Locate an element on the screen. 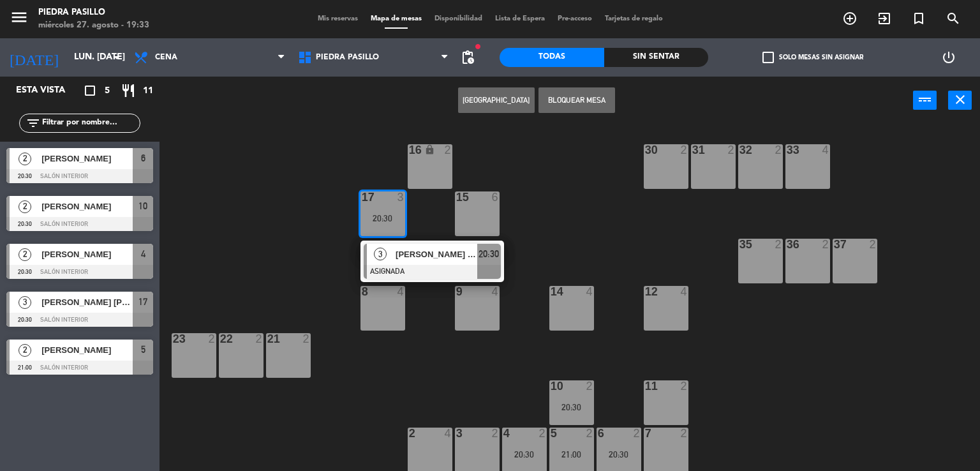 The width and height of the screenshot is (980, 471). div: 7 is located at coordinates (645, 434).